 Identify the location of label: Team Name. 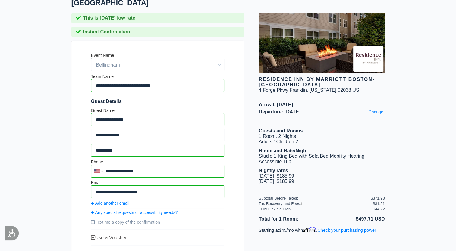
(102, 77).